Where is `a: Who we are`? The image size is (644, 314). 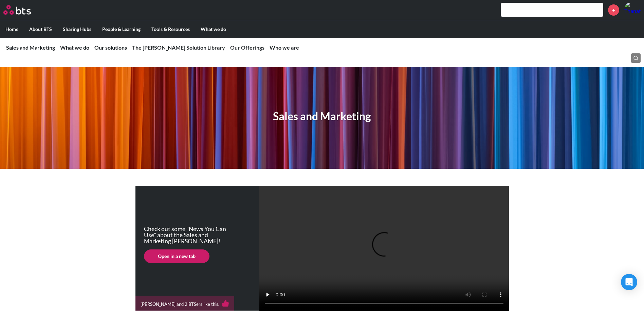
a: Who we are is located at coordinates (284, 47).